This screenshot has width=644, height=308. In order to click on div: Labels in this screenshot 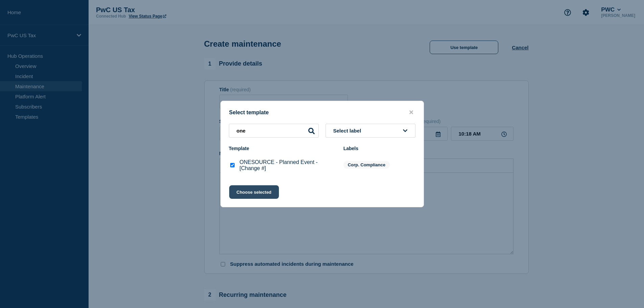, I will do `click(379, 149)`.